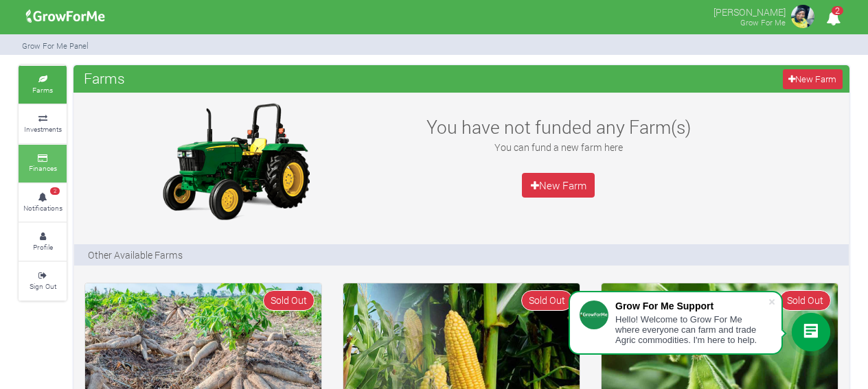 This screenshot has width=868, height=389. What do you see at coordinates (42, 163) in the screenshot?
I see `a: Finances` at bounding box center [42, 163].